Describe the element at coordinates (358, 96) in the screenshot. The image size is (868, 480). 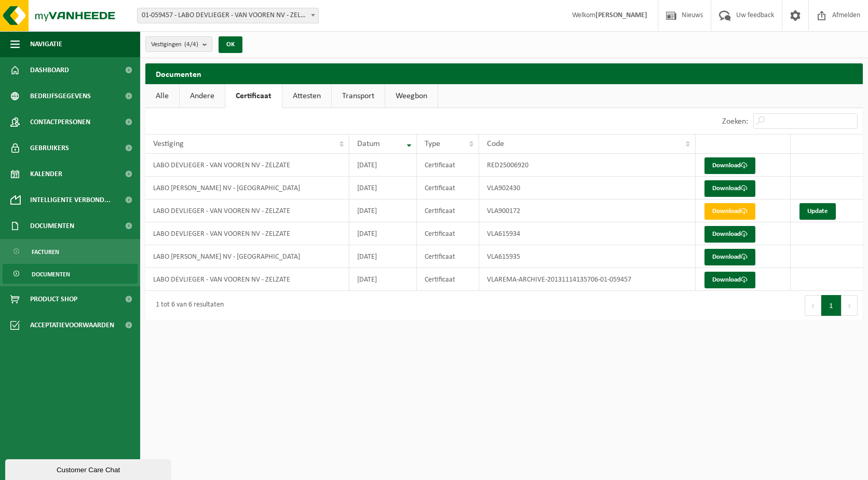
I see `a: Transport` at that location.